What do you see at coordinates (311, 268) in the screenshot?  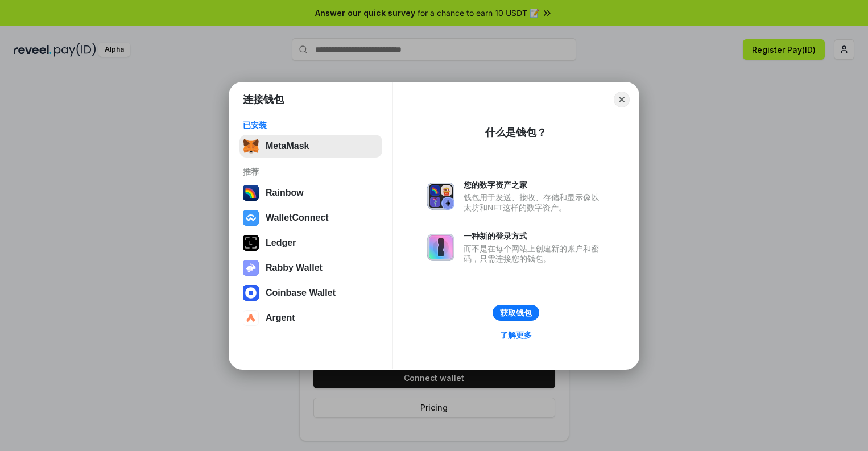 I see `button: Rabby Wallet` at bounding box center [311, 268].